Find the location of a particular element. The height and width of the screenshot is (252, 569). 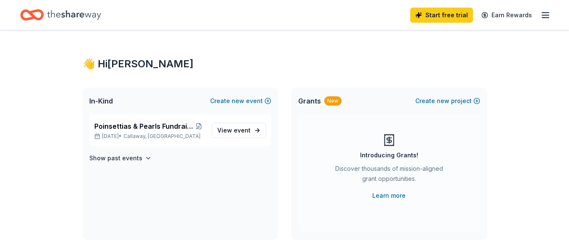

span: event is located at coordinates (242, 130).